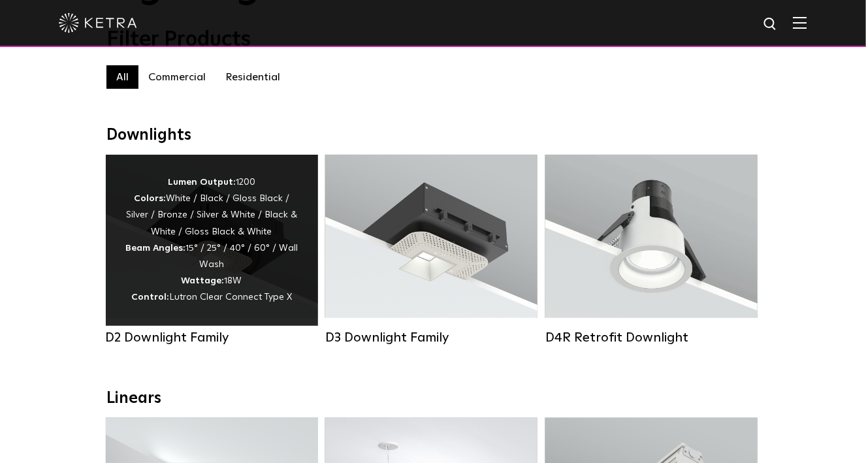 This screenshot has width=866, height=463. Describe the element at coordinates (253, 77) in the screenshot. I see `label: Residential` at that location.